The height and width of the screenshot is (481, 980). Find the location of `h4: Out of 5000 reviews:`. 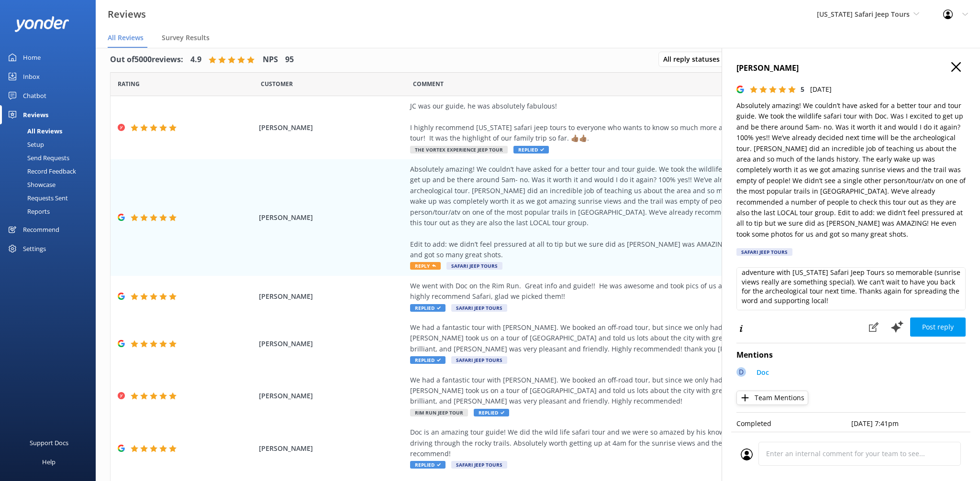

h4: Out of 5000 reviews: is located at coordinates (146, 60).